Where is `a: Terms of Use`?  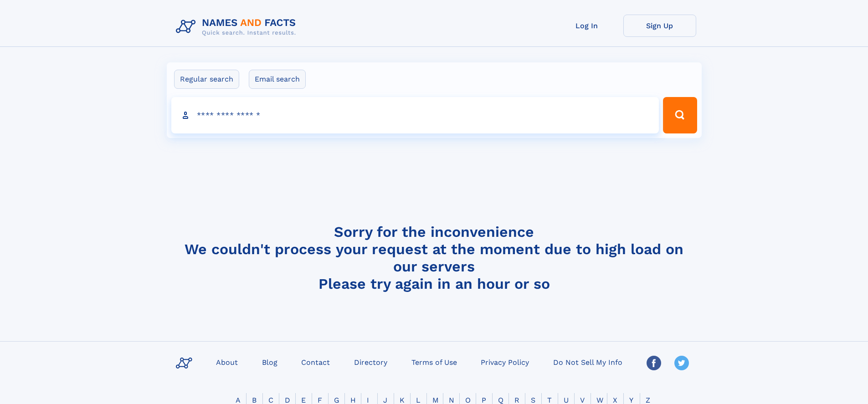 a: Terms of Use is located at coordinates (434, 362).